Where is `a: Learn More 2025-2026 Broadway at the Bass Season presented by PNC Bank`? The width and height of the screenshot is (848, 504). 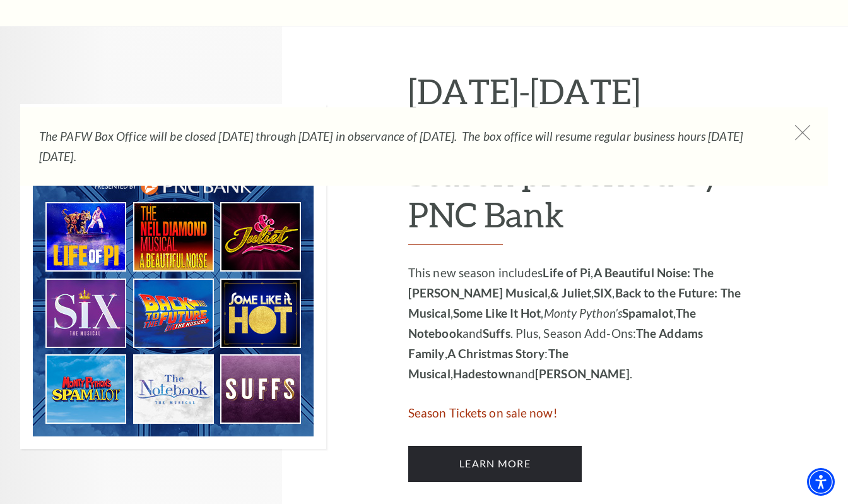 a: Learn More 2025-2026 Broadway at the Bass Season presented by PNC Bank is located at coordinates (495, 463).